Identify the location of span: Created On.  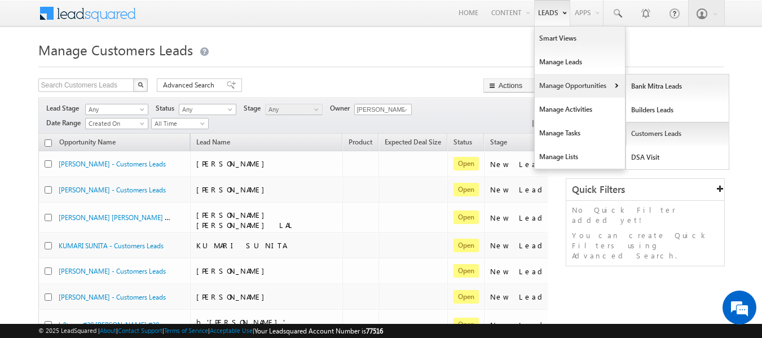
(115, 123).